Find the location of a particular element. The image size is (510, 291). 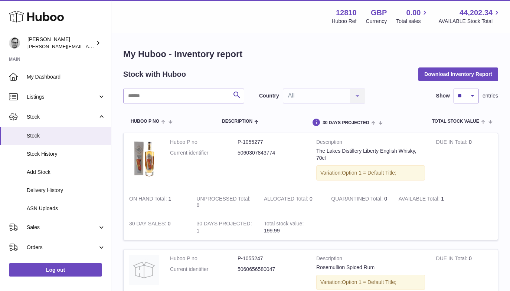

span: 44,202.34 is located at coordinates (476, 13).